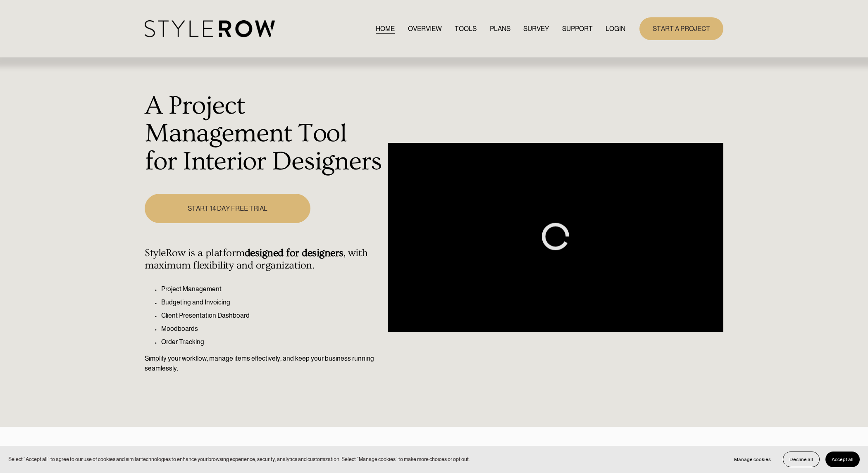  I want to click on a: folder dropdown, so click(577, 29).